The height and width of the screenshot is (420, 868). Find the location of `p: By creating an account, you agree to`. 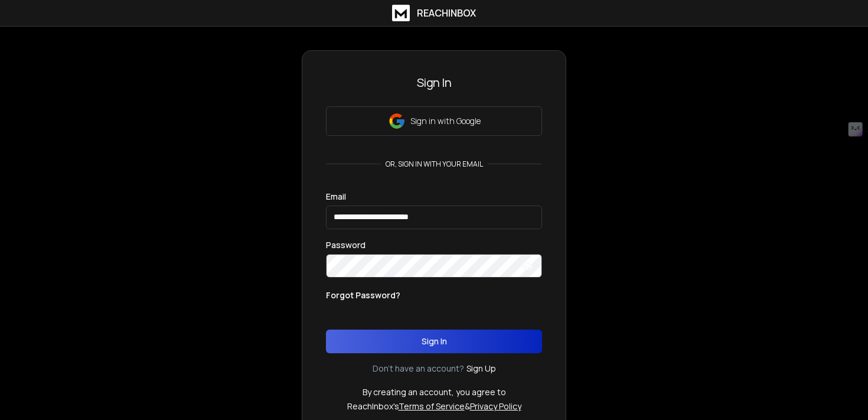

p: By creating an account, you agree to is located at coordinates (434, 392).